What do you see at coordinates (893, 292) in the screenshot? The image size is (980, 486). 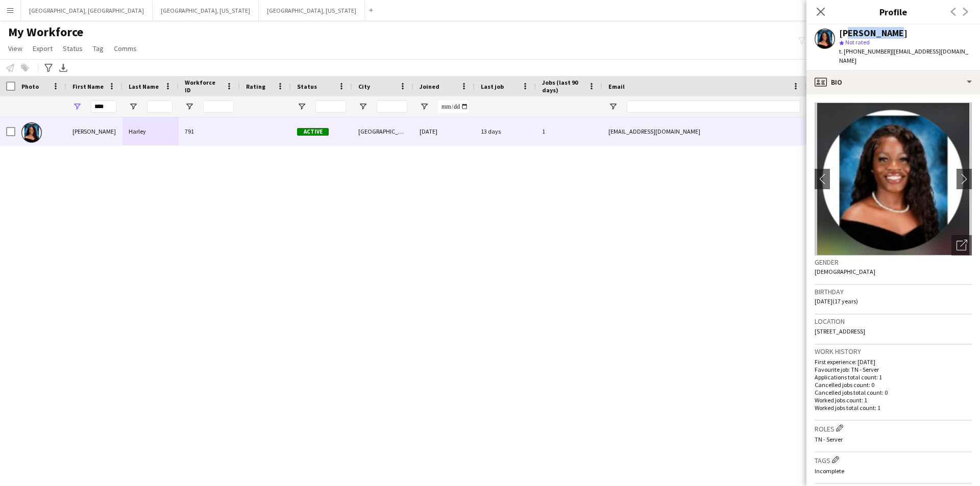 I see `h3: Birthday` at bounding box center [893, 292].